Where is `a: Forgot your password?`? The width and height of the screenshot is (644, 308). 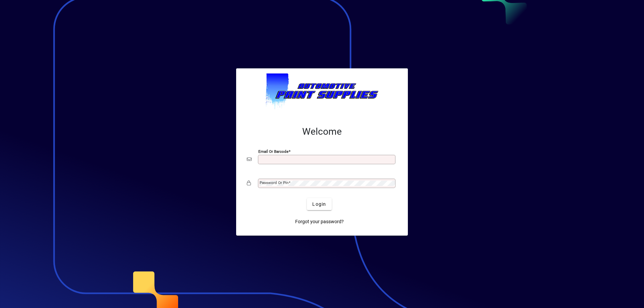 a: Forgot your password? is located at coordinates (319, 222).